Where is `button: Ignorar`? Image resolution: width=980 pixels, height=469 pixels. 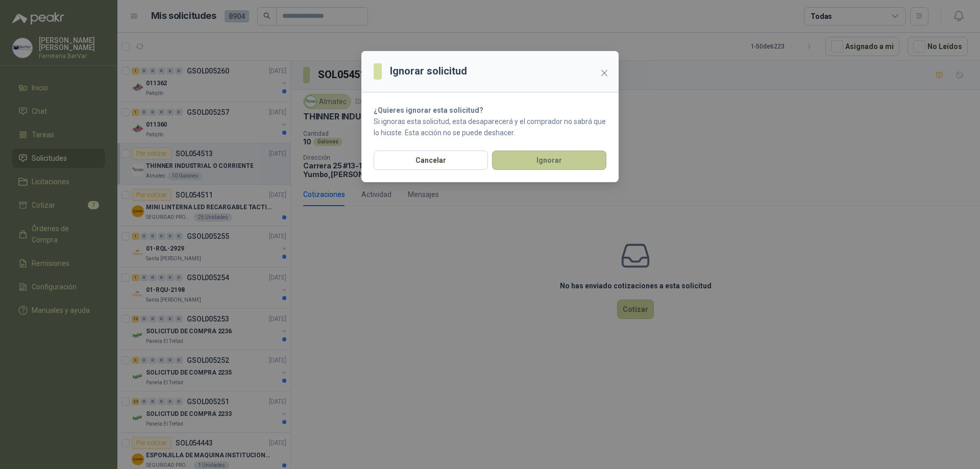 button: Ignorar is located at coordinates (549, 160).